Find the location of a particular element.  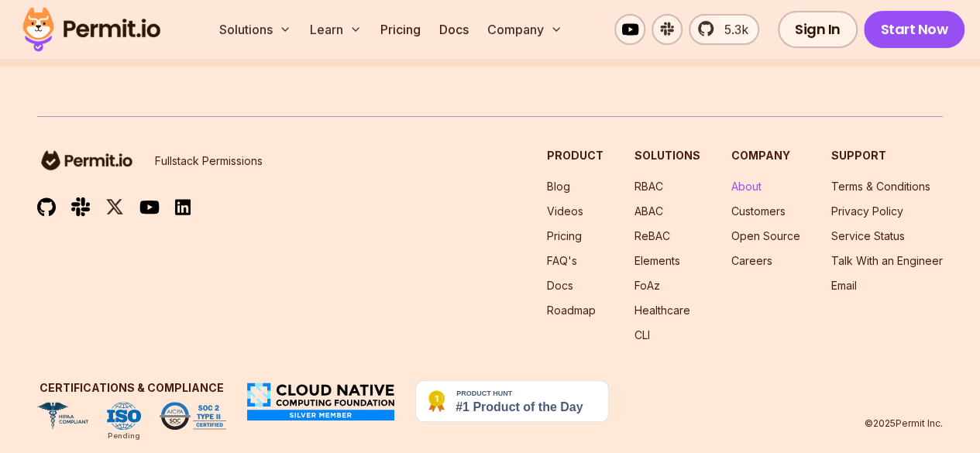

img: slack is located at coordinates (81, 206).